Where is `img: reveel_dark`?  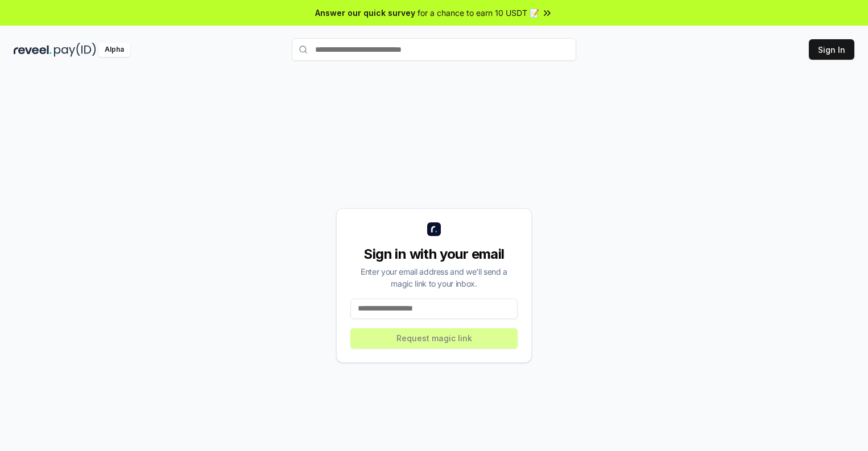
img: reveel_dark is located at coordinates (32, 50).